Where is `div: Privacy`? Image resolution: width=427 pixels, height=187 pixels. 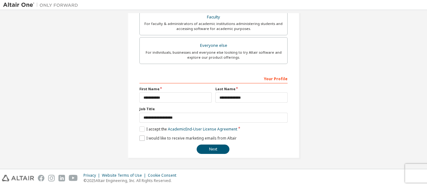 div: Privacy is located at coordinates (92, 176).